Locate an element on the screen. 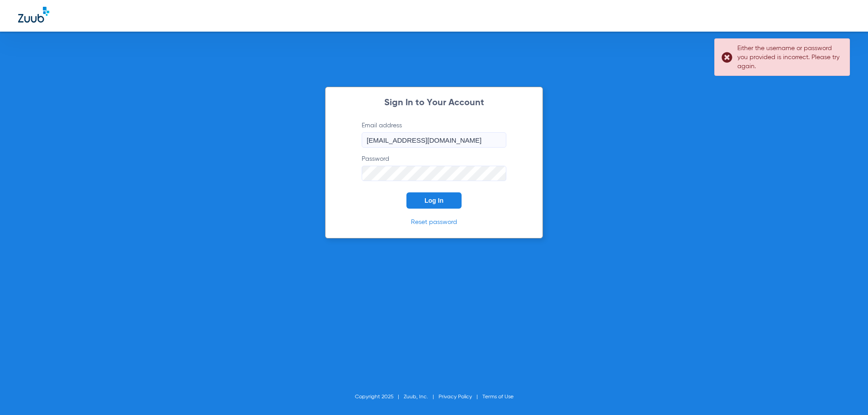  label: Email address is located at coordinates (434, 134).